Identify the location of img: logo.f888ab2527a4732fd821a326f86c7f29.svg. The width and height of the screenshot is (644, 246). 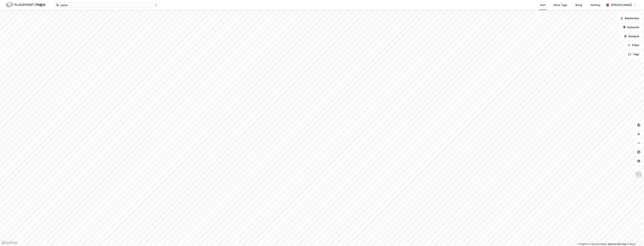
(26, 5).